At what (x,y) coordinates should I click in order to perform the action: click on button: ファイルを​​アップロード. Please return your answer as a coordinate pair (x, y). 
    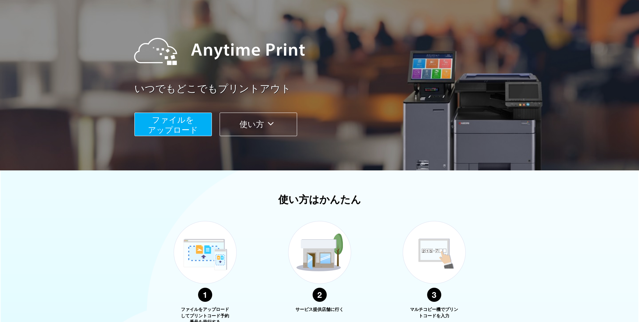
    Looking at the image, I should click on (173, 125).